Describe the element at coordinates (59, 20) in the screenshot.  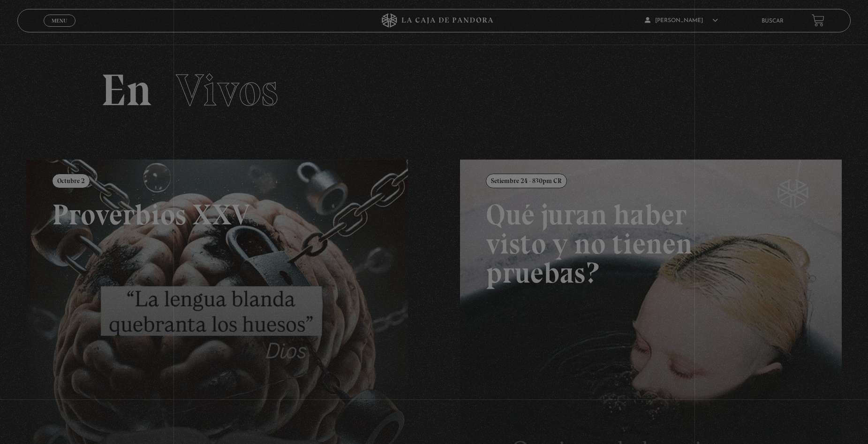
I see `span: Menu` at that location.